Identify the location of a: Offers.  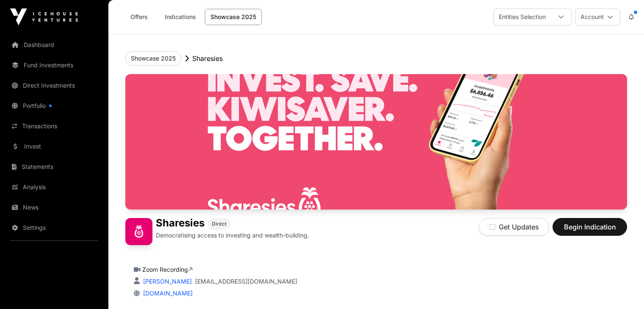
(139, 17).